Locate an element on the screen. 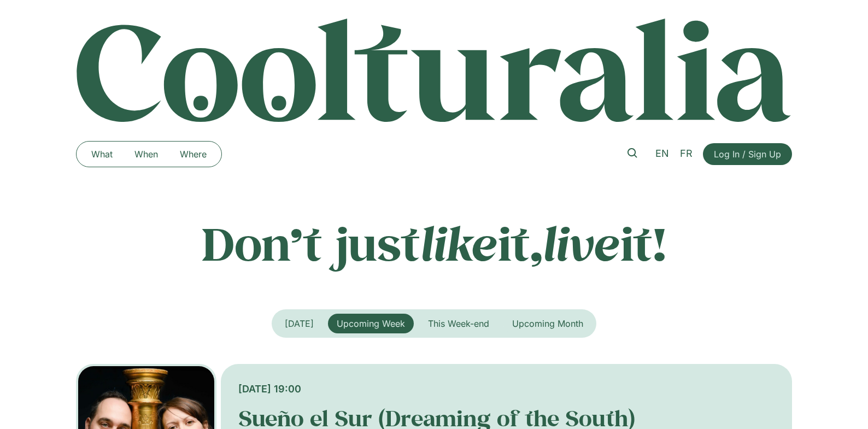  span: EN is located at coordinates (662, 153).